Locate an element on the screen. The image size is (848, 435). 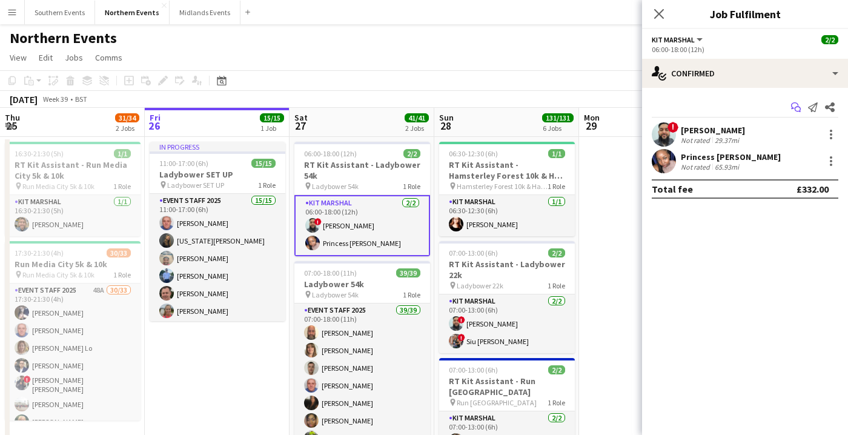
span: 06:00-18:00 (12h) is located at coordinates (330, 153).